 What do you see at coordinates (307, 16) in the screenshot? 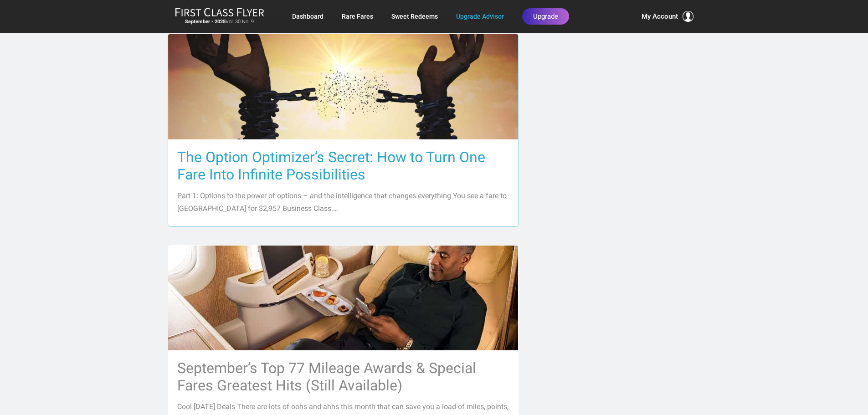
I see `a: Dashboard` at bounding box center [307, 16].